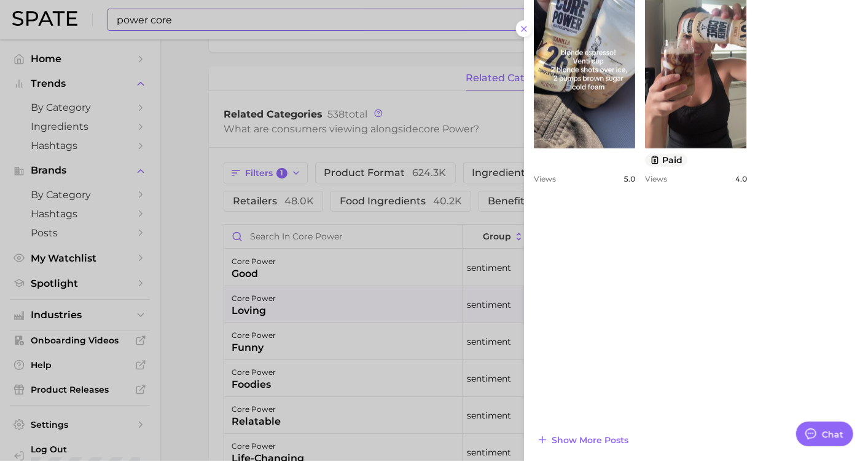 The image size is (868, 461). Describe the element at coordinates (583, 440) in the screenshot. I see `button: Show more posts` at that location.